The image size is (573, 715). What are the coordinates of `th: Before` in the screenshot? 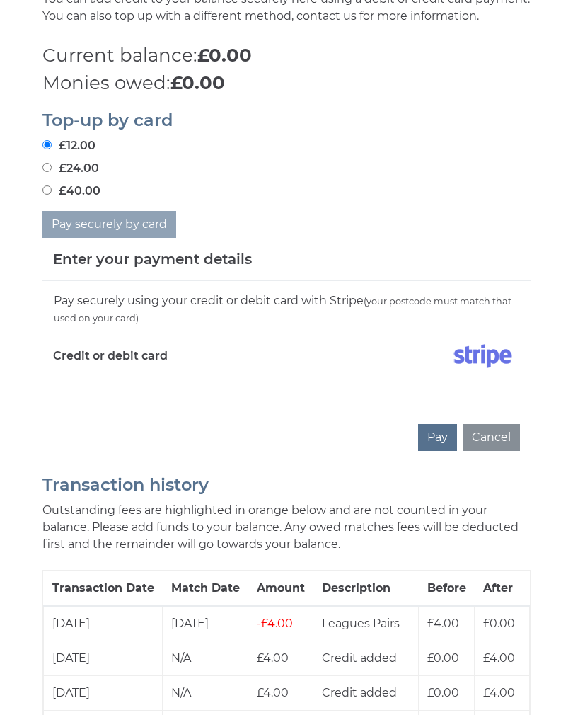 It's located at (447, 588).